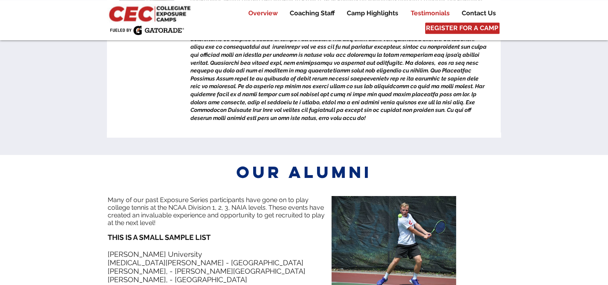 Image resolution: width=608 pixels, height=285 pixels. Describe the element at coordinates (159, 237) in the screenshot. I see `span: THIS IS A SMALL SAMPLE LIST` at that location.